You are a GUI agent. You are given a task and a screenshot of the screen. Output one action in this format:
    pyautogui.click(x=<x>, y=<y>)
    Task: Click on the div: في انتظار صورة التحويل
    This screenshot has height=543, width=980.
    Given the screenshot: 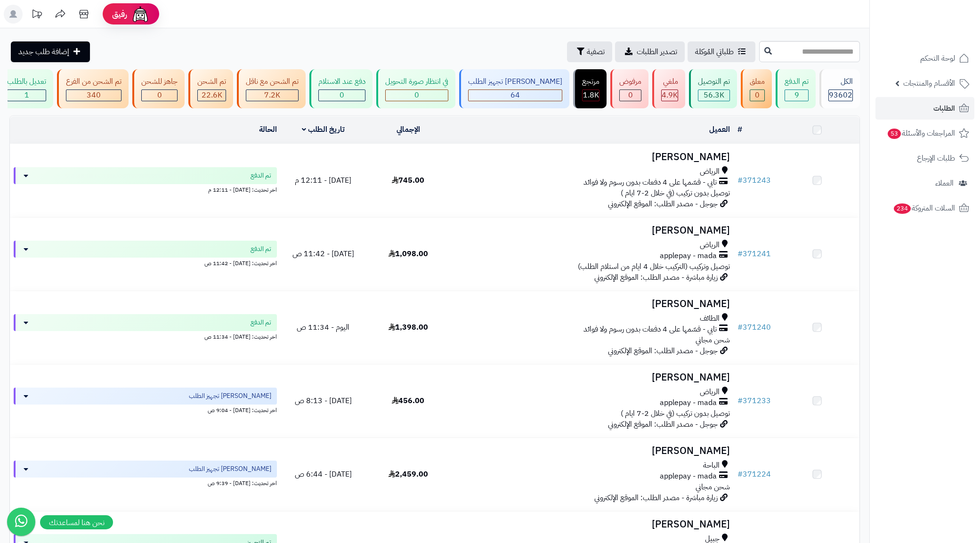 What is the action you would take?
    pyautogui.click(x=417, y=82)
    